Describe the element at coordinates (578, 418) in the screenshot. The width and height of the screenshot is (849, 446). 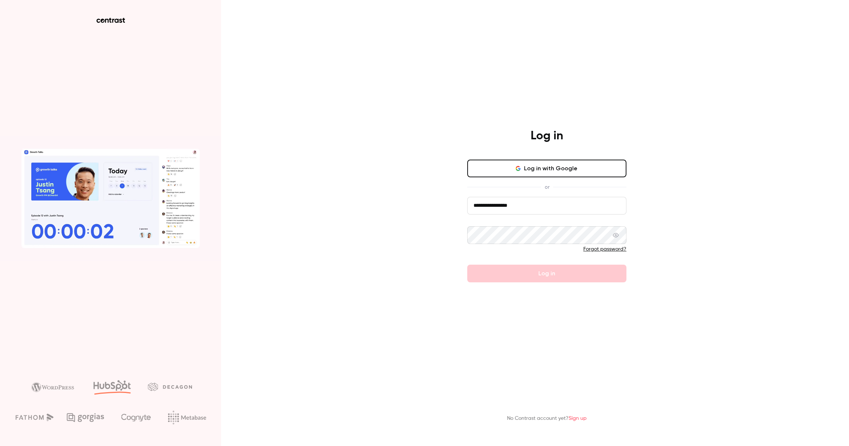
I see `a: Sign up` at that location.